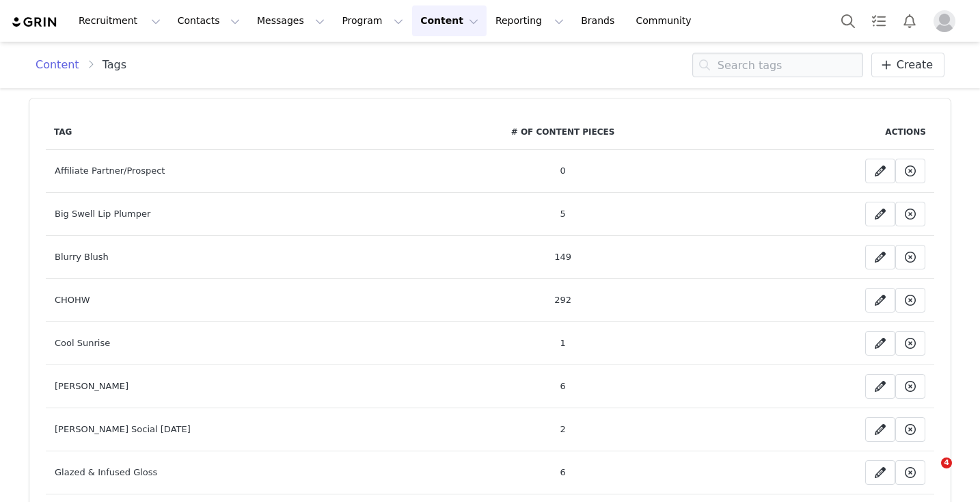  Describe the element at coordinates (291, 21) in the screenshot. I see `button: Messages` at that location.